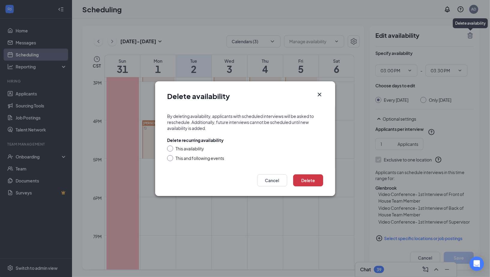  Describe the element at coordinates (308, 181) in the screenshot. I see `button: Delete` at that location.